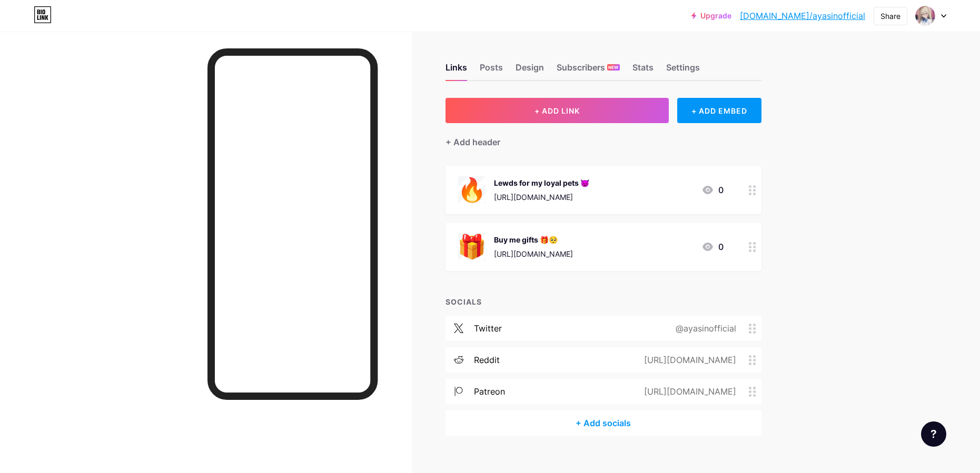 The height and width of the screenshot is (473, 980). What do you see at coordinates (588, 71) in the screenshot?
I see `div: Subscribers` at bounding box center [588, 71].